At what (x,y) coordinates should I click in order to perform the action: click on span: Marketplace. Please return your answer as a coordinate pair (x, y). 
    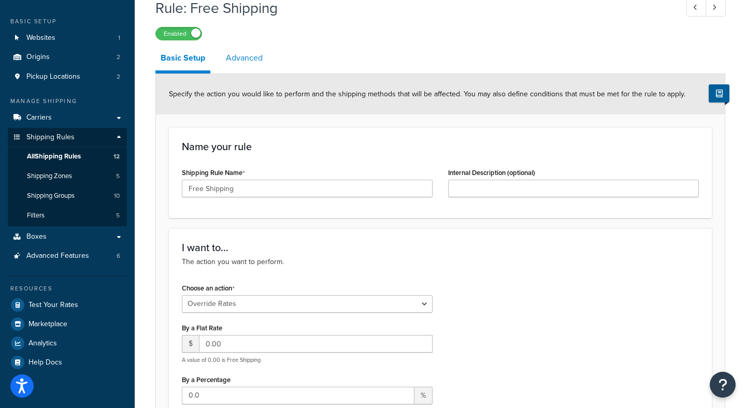
    Looking at the image, I should click on (48, 324).